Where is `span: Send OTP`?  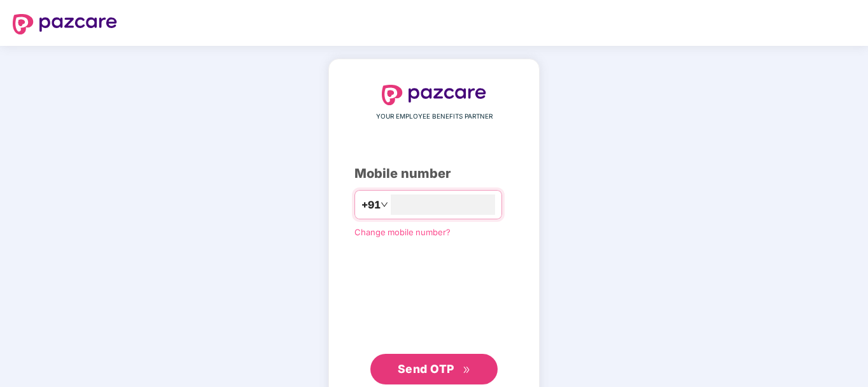
span: Send OTP is located at coordinates (426, 368).